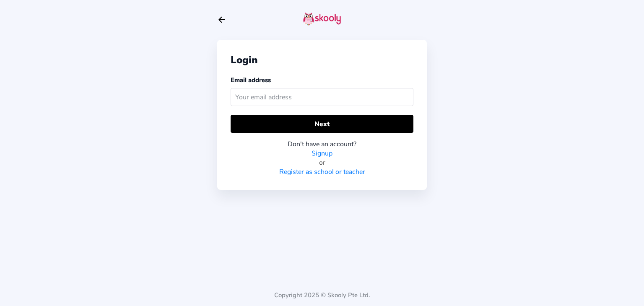  What do you see at coordinates (222, 20) in the screenshot?
I see `ion-icon: arrow back outline` at bounding box center [222, 20].